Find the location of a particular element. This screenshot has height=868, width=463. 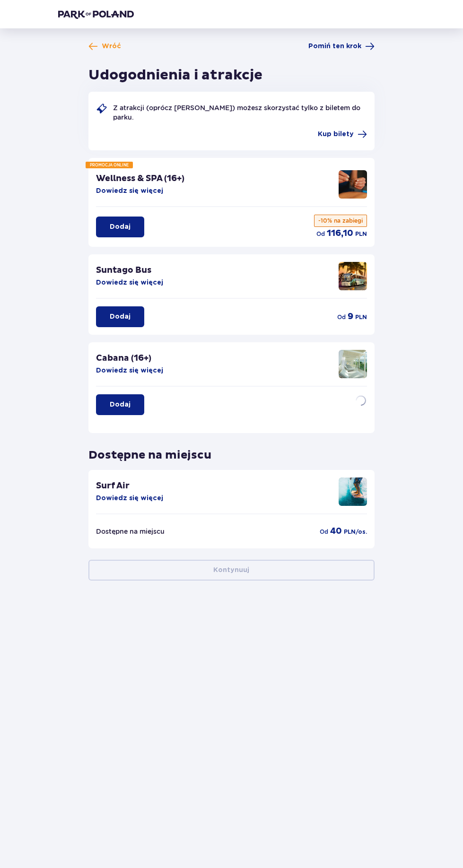

h1: Udogodnienia i atrakcje is located at coordinates (176, 75).